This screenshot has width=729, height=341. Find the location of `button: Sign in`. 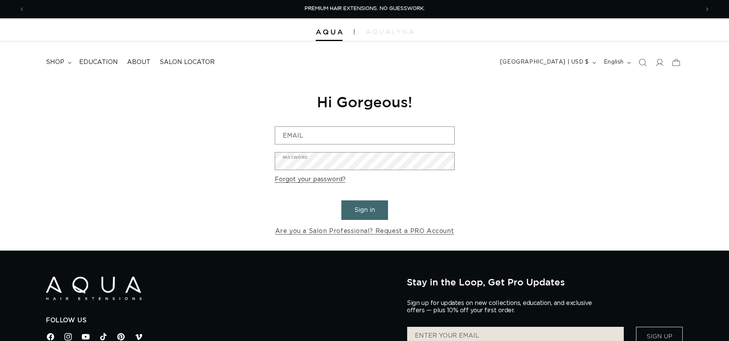

button: Sign in is located at coordinates (365, 210).